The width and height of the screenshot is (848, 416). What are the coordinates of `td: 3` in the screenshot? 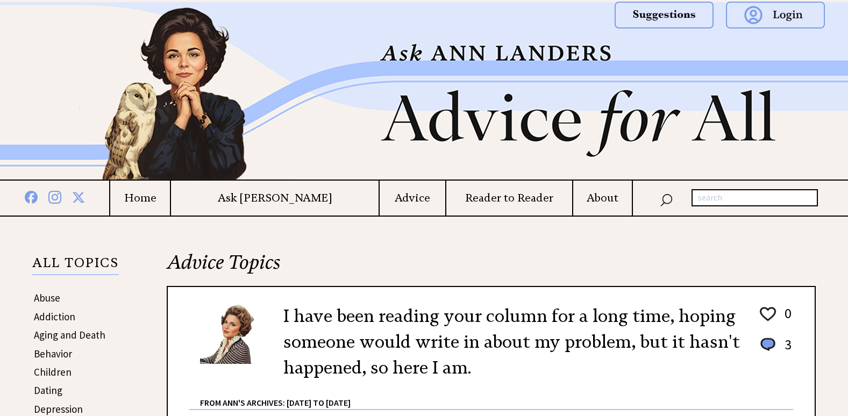 It's located at (785, 349).